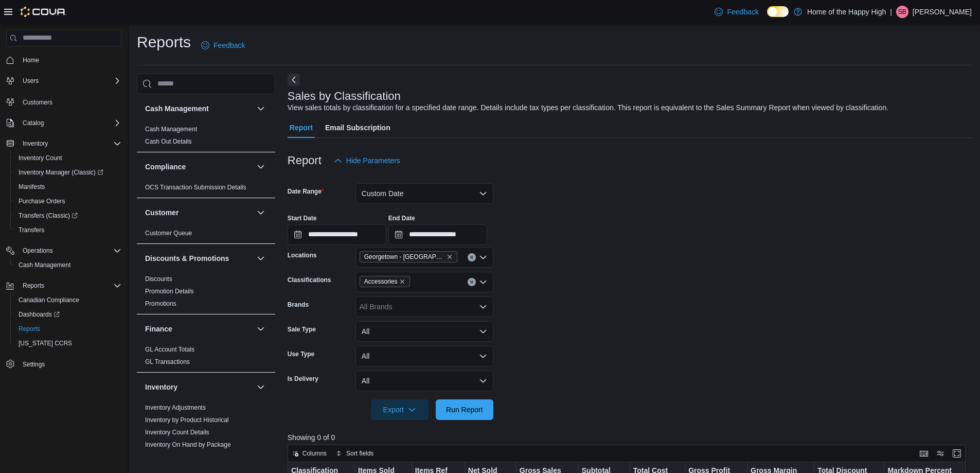 This screenshot has height=473, width=980. I want to click on a: Purchase Orders, so click(42, 201).